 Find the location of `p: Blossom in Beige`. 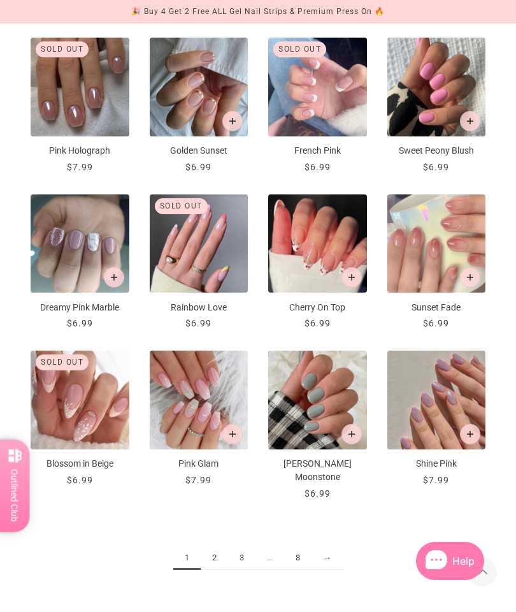

p: Blossom in Beige is located at coordinates (80, 463).